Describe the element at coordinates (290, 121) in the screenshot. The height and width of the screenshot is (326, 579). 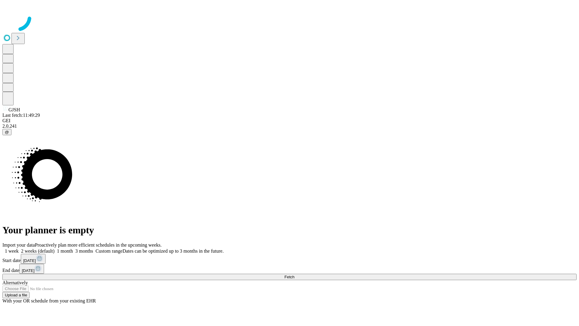
I see `div: GEI` at that location.